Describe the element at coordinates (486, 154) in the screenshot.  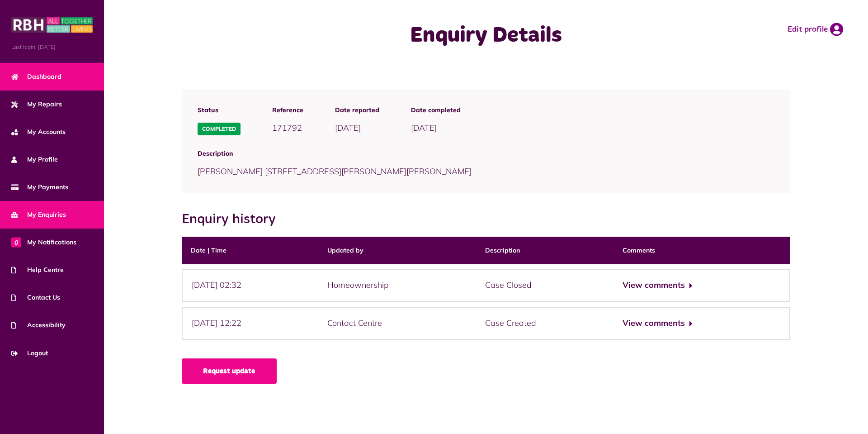
I see `span: Description` at that location.